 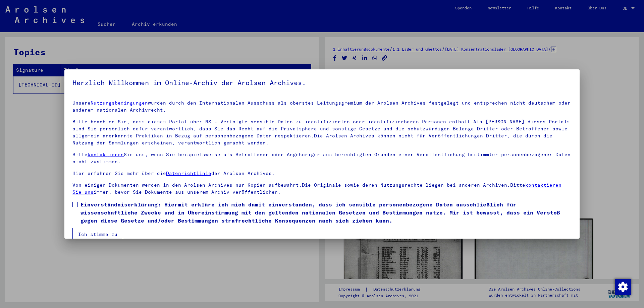 I want to click on span: Einverständniserklärung: Hiermit erkläre ich mich damit einverstanden, dass ich sensible personen..., so click(x=326, y=213).